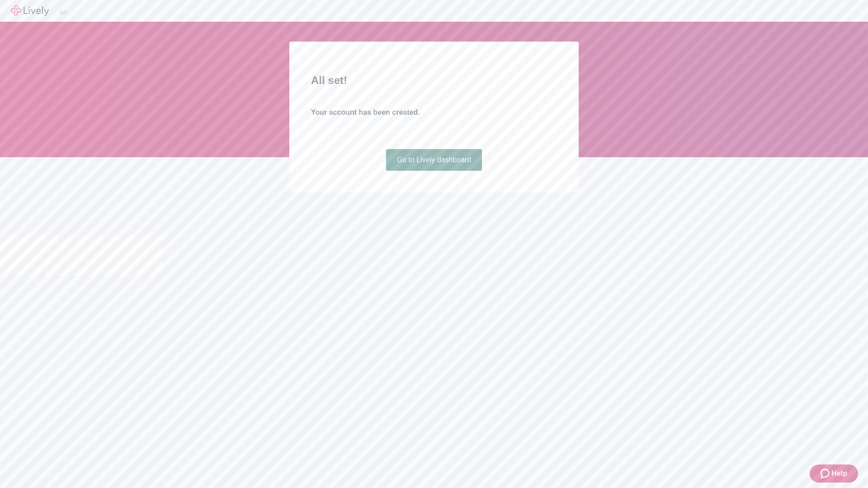  What do you see at coordinates (834, 473) in the screenshot?
I see `button: Zendesk support iconHelp` at bounding box center [834, 473].